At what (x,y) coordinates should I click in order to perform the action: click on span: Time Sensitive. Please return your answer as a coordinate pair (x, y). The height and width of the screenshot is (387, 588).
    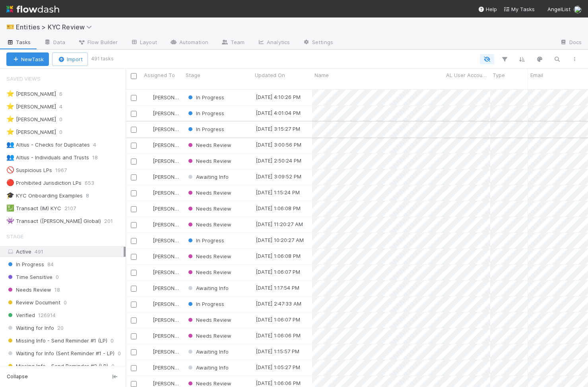
    Looking at the image, I should click on (29, 277).